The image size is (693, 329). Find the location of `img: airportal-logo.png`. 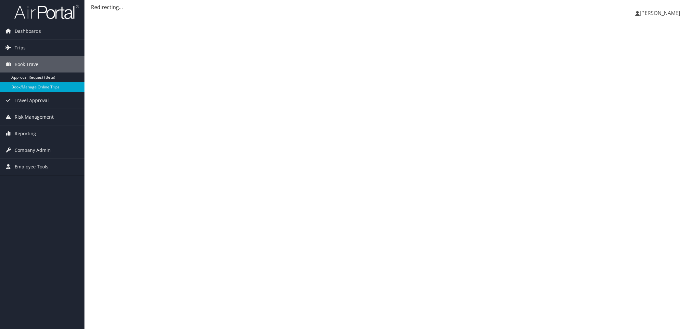

img: airportal-logo.png is located at coordinates (47, 12).